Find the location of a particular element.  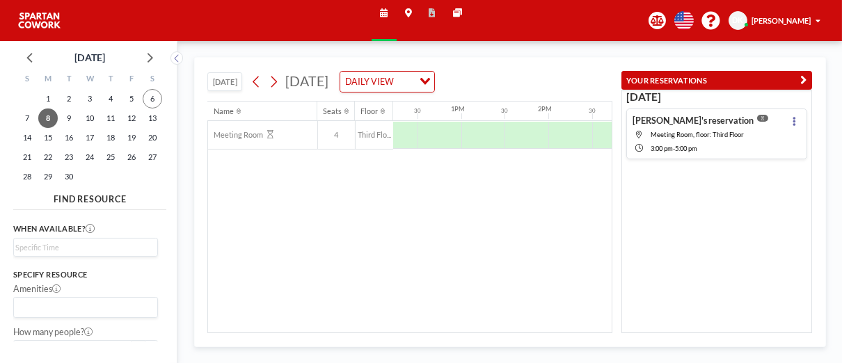

span: Monday, September 22, 2025 is located at coordinates (48, 157).